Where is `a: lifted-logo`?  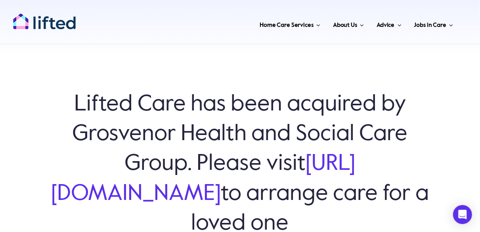 a: lifted-logo is located at coordinates (44, 17).